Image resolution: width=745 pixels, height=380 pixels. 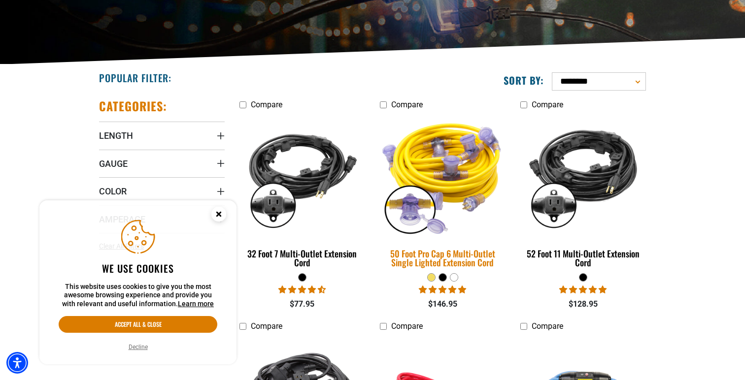 I want to click on a: This website uses cookies to give you the most awesome browsing experience and provide you with r..., so click(x=196, y=304).